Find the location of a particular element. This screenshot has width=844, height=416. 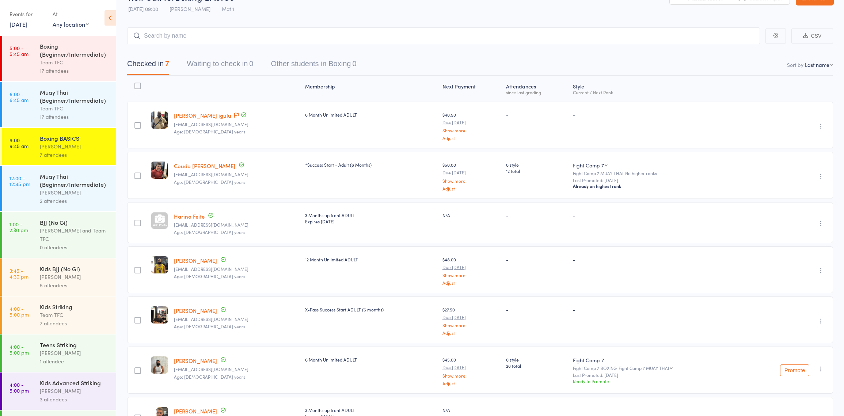

div: At is located at coordinates (71, 14).